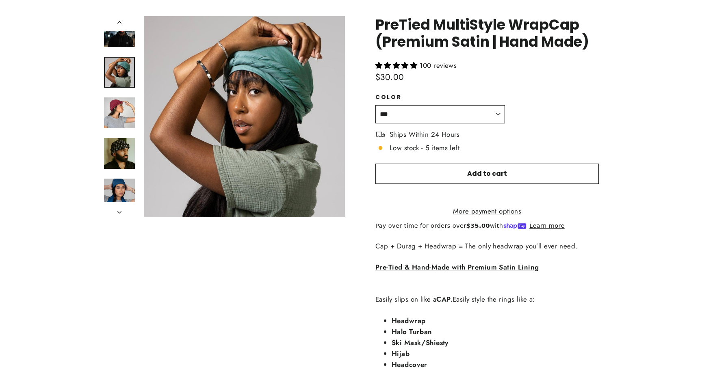 The image size is (702, 369). What do you see at coordinates (439, 65) in the screenshot?
I see `span: 100 reviews` at bounding box center [439, 65].